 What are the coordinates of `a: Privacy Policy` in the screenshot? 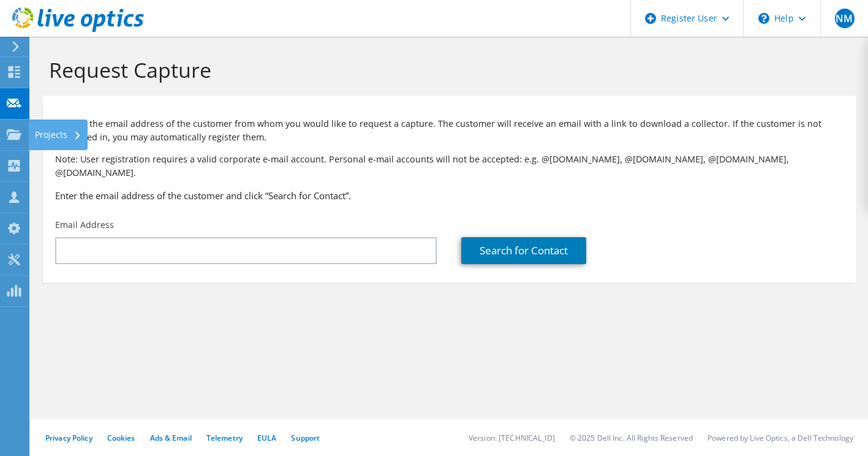 It's located at (68, 437).